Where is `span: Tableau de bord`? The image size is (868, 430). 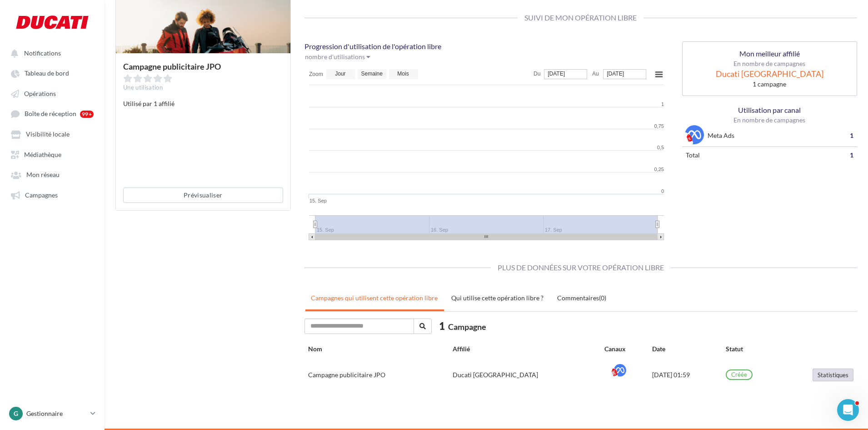 span: Tableau de bord is located at coordinates (46, 73).